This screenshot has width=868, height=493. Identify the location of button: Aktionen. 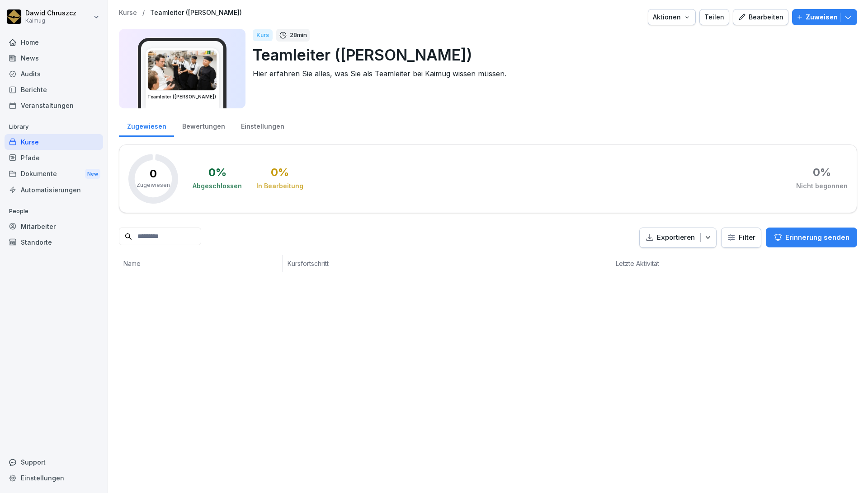
(672, 17).